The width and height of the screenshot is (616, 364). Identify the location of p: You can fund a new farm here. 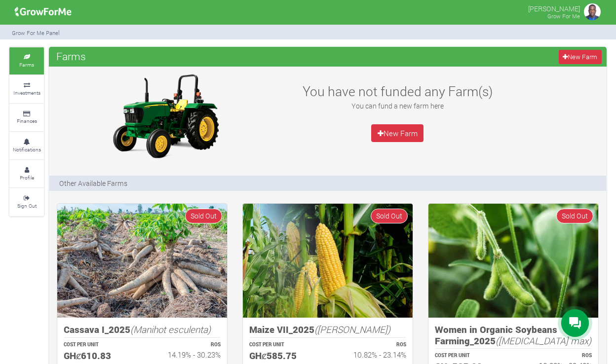
(397, 106).